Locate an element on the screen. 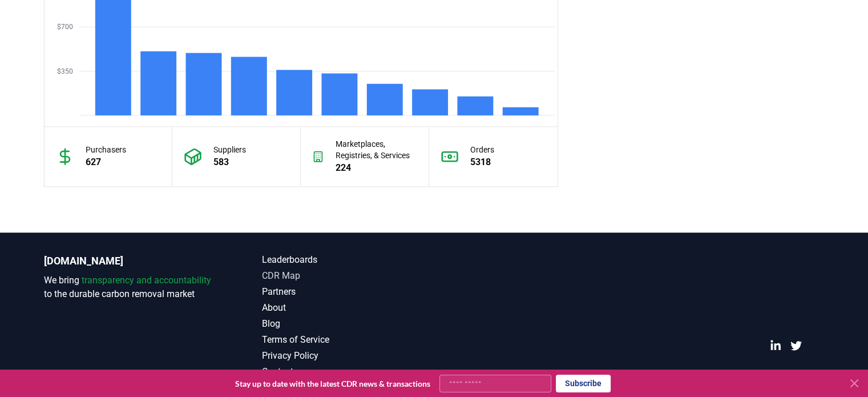  p: Suppliers is located at coordinates (229, 149).